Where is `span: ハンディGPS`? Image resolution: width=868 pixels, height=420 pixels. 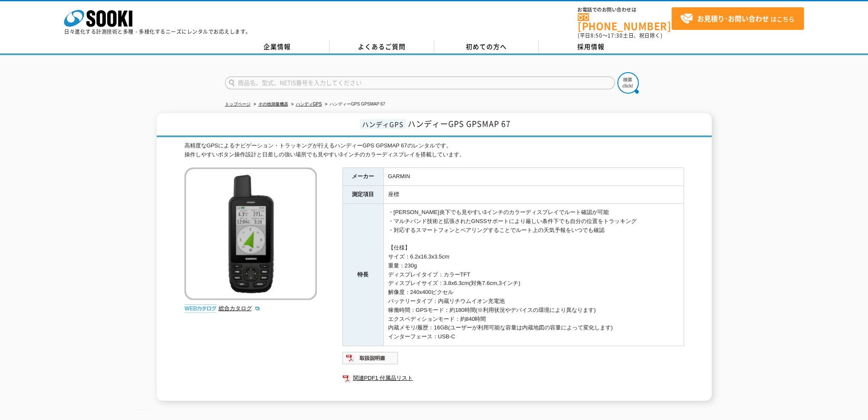
span: ハンディGPS is located at coordinates (383, 124).